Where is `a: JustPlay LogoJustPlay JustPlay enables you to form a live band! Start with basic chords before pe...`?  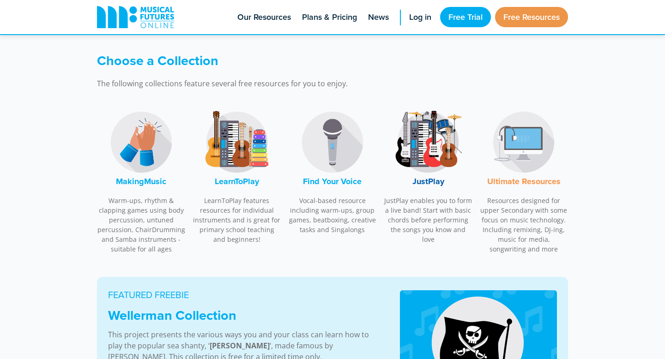
a: JustPlay LogoJustPlay JustPlay enables you to form a live band! Start with basic chords before pe... is located at coordinates (428, 176).